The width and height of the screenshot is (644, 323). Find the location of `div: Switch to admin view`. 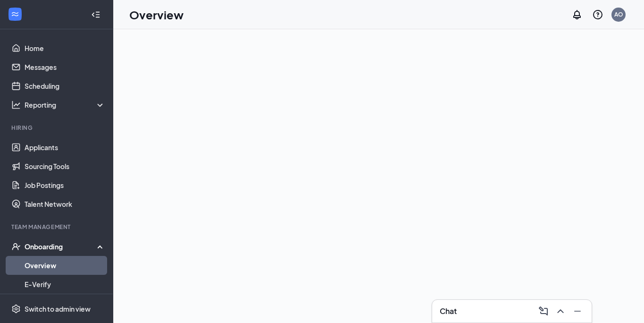

div: Switch to admin view is located at coordinates (57, 309).